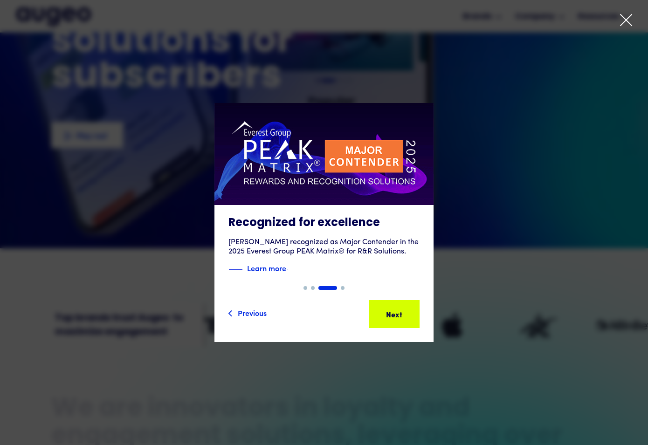 Image resolution: width=648 pixels, height=445 pixels. Describe the element at coordinates (252, 313) in the screenshot. I see `div: Previous` at that location.